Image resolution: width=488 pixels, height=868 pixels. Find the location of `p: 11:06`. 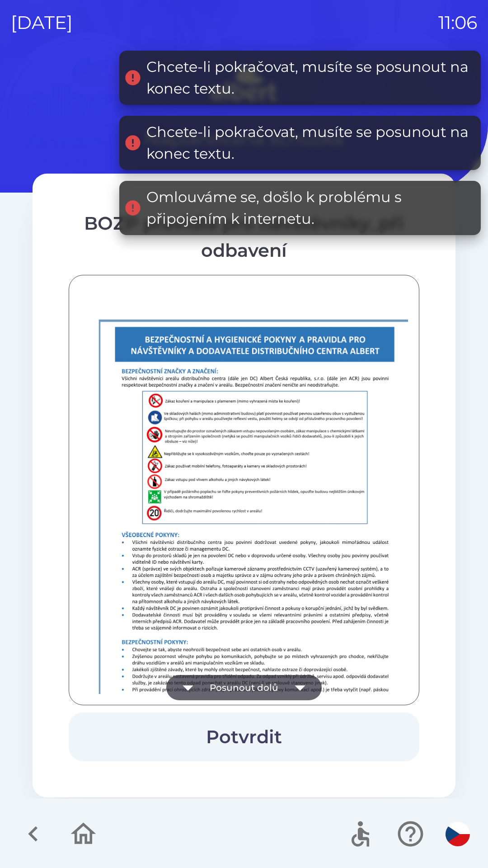

p: 11:06 is located at coordinates (457, 23).